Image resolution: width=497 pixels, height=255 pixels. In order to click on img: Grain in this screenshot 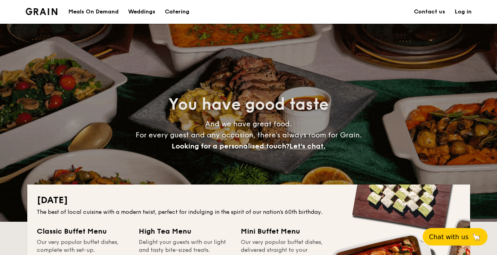, I will do `click(42, 11)`.